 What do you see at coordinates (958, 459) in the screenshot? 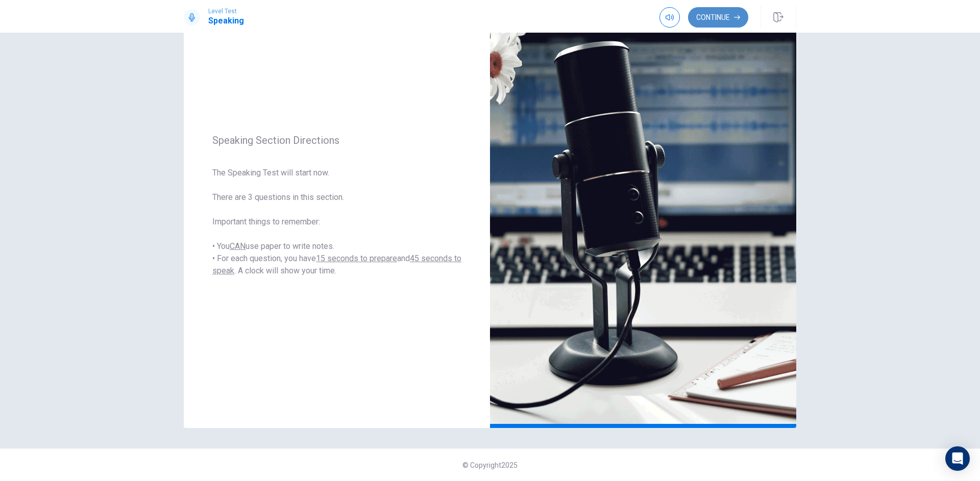
I see `div: Open Intercom Messenger` at bounding box center [958, 459].